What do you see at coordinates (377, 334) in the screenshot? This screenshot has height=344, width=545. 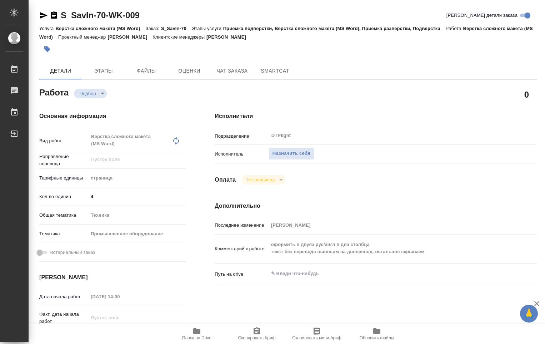 I see `button: Обновить файлы` at bounding box center [377, 334].